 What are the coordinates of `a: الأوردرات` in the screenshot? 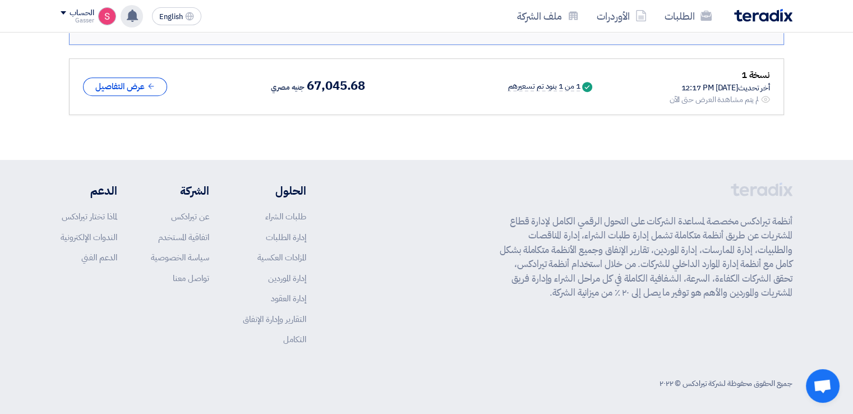 It's located at (621, 16).